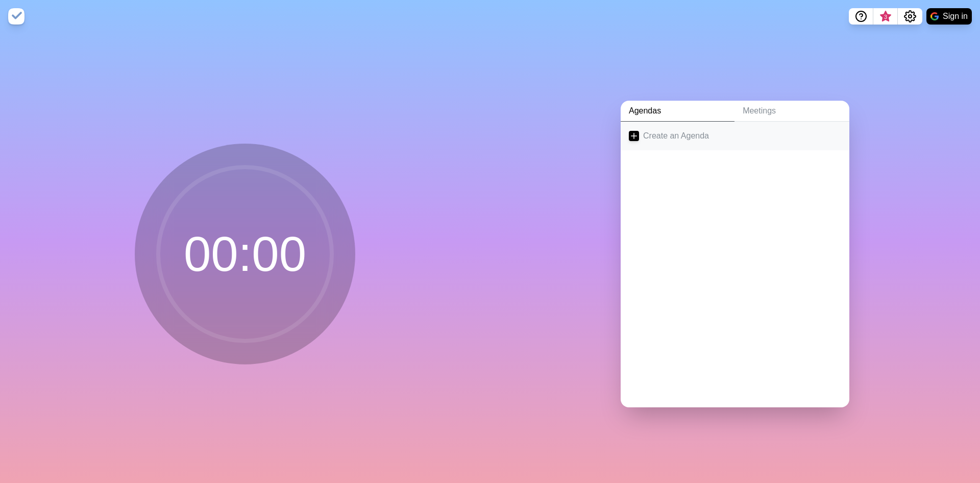 The image size is (980, 483). I want to click on button: Sign in, so click(949, 16).